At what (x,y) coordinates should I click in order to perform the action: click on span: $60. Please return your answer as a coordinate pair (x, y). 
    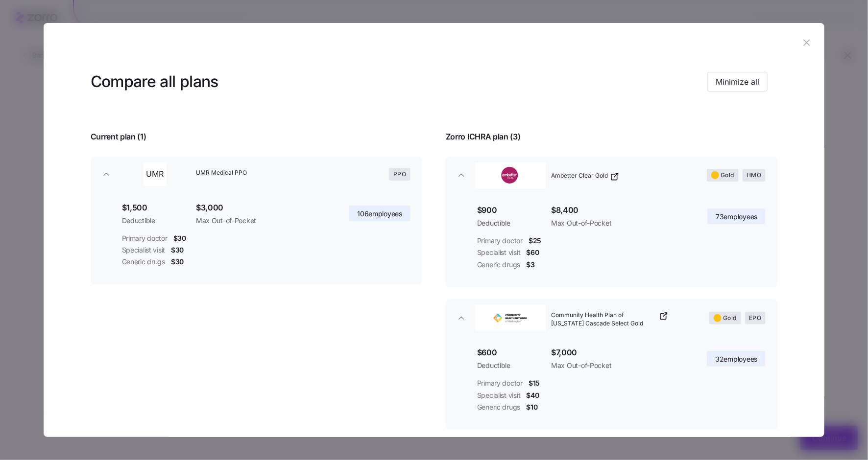
    Looking at the image, I should click on (533, 253).